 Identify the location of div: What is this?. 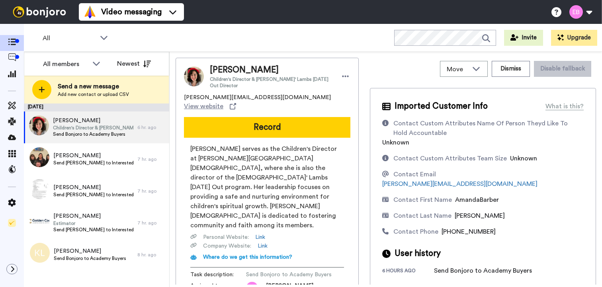
(565, 106).